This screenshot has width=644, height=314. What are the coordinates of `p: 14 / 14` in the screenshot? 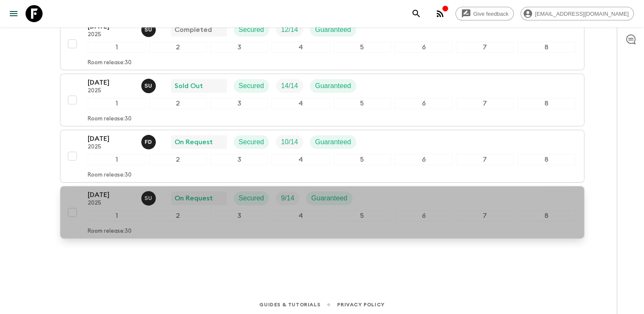 It's located at (289, 86).